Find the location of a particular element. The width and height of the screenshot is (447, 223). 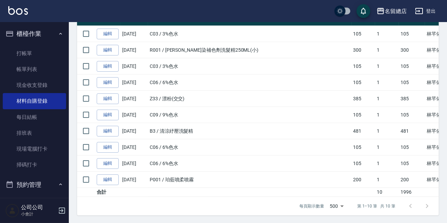

td: 10 is located at coordinates (387, 192).